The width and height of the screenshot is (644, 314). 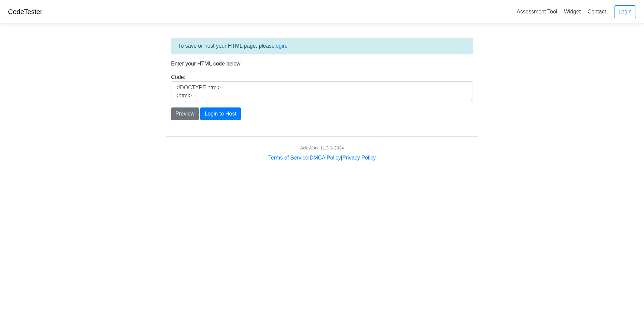 I want to click on button: Login to Host, so click(x=220, y=114).